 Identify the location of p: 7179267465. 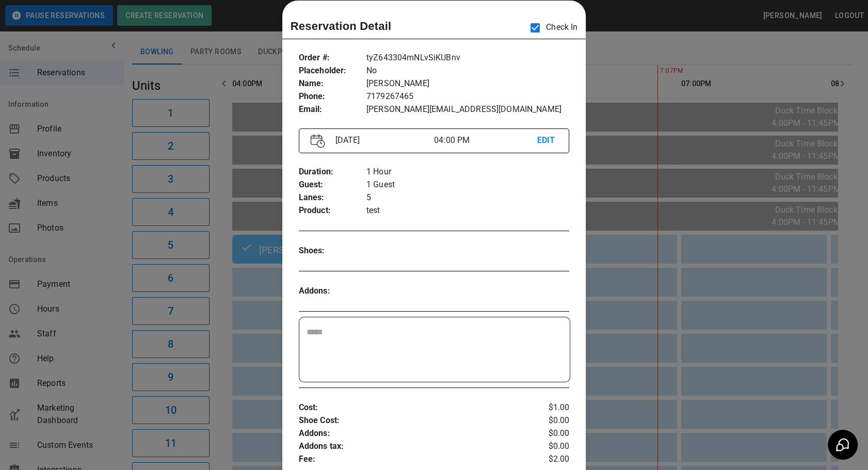
(468, 97).